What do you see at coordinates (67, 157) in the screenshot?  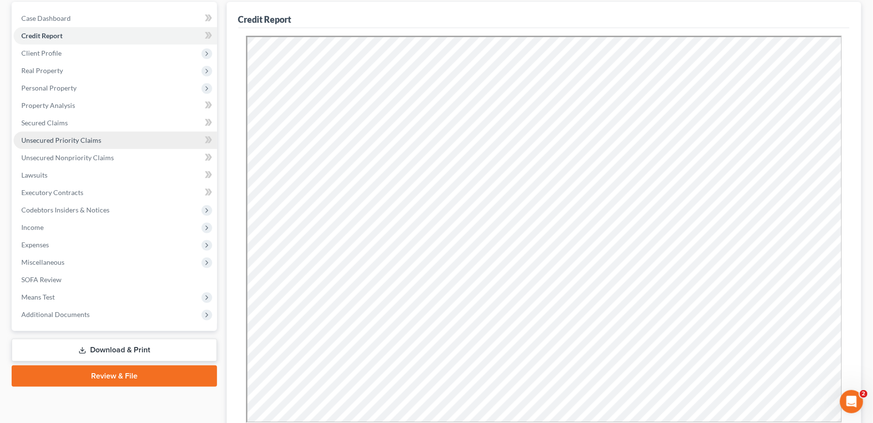 I see `span: Unsecured Nonpriority Claims` at bounding box center [67, 157].